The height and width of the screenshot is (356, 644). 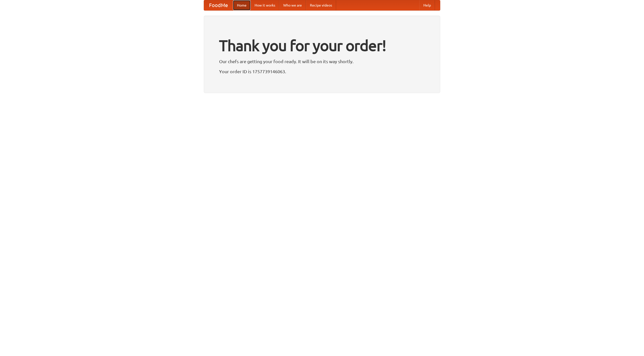 I want to click on a: Who we are, so click(x=293, y=5).